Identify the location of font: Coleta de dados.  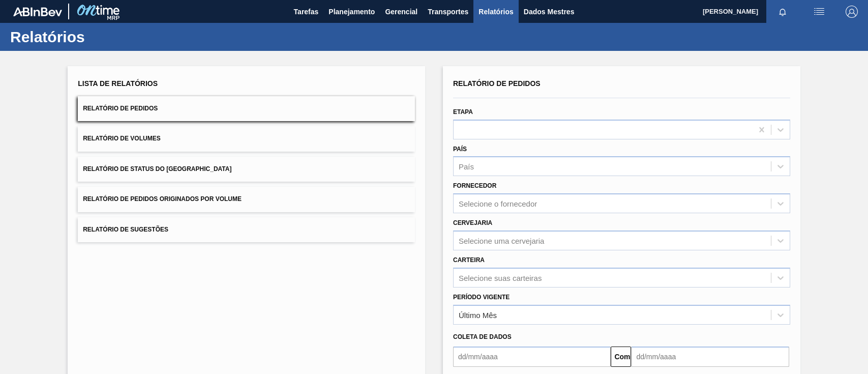
(482, 337).